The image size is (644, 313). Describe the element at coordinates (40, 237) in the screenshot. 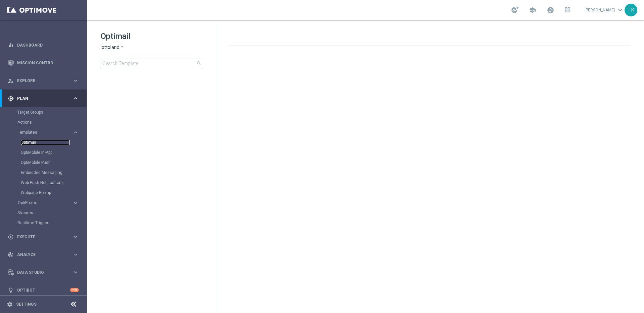

I see `div: Execute` at that location.